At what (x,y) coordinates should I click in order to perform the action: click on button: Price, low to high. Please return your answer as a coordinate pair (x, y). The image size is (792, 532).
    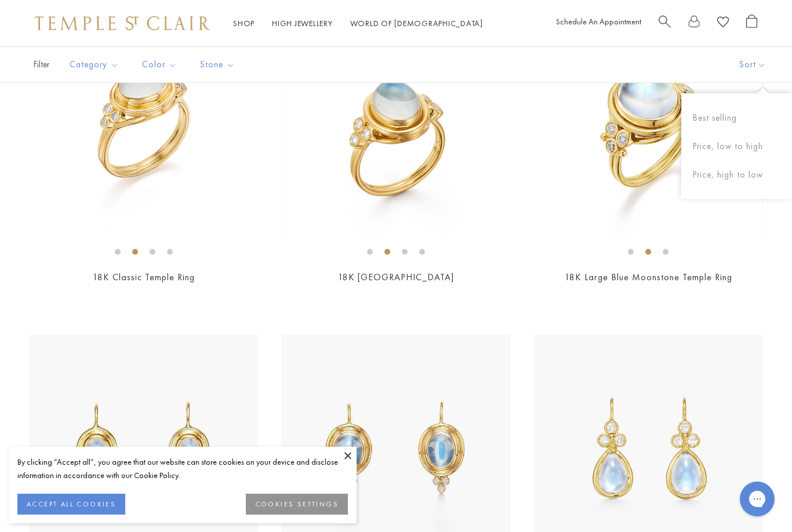
    Looking at the image, I should click on (737, 146).